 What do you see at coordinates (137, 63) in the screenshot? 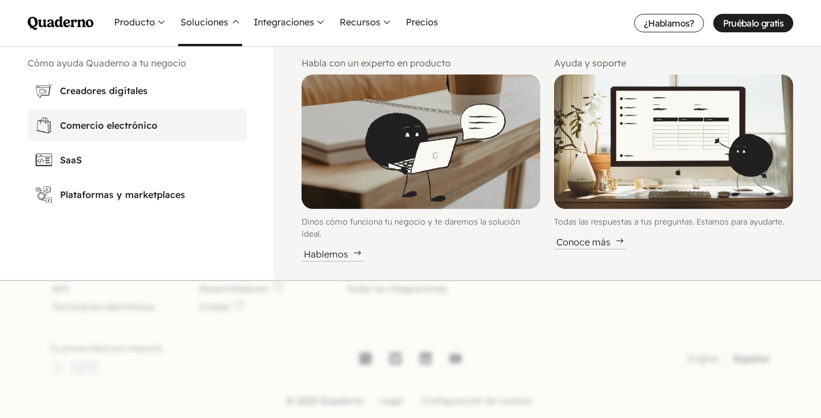
I see `h2: Cómo ayuda Quaderno a tu negocio` at bounding box center [137, 63].